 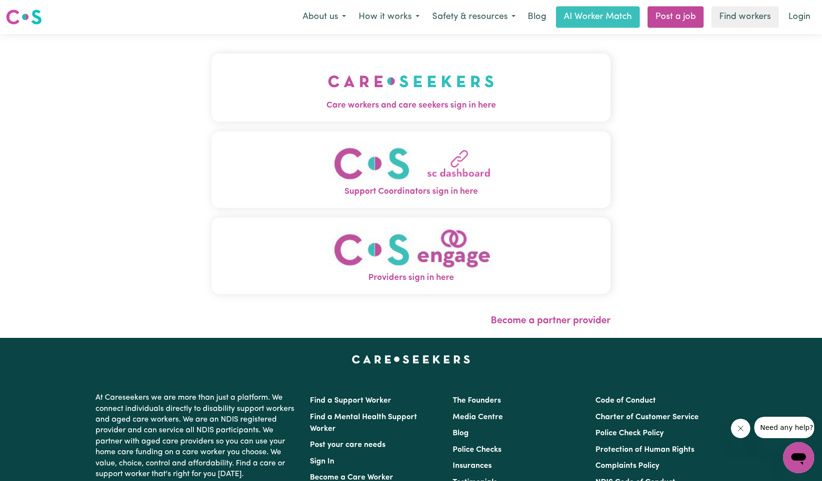 I want to click on a: Post a job, so click(x=675, y=17).